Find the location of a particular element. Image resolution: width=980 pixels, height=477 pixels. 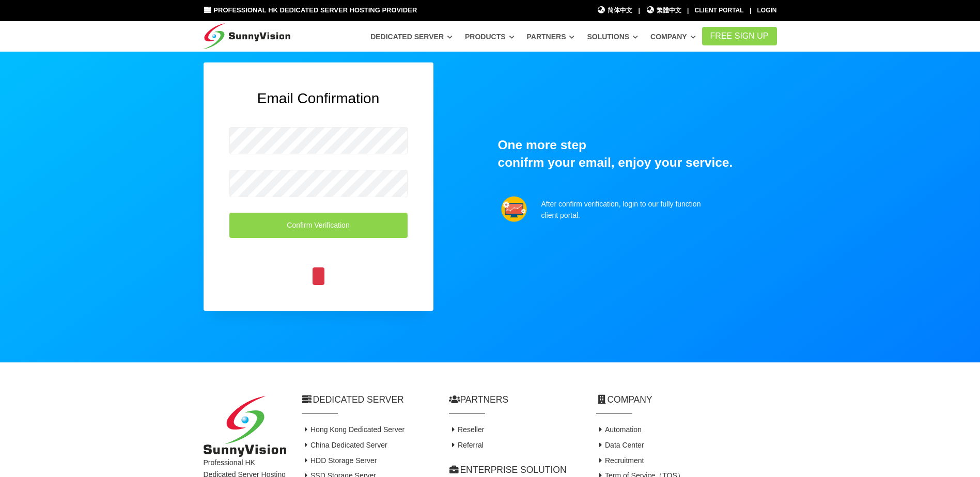

a: Dedicated Server is located at coordinates (411, 37).